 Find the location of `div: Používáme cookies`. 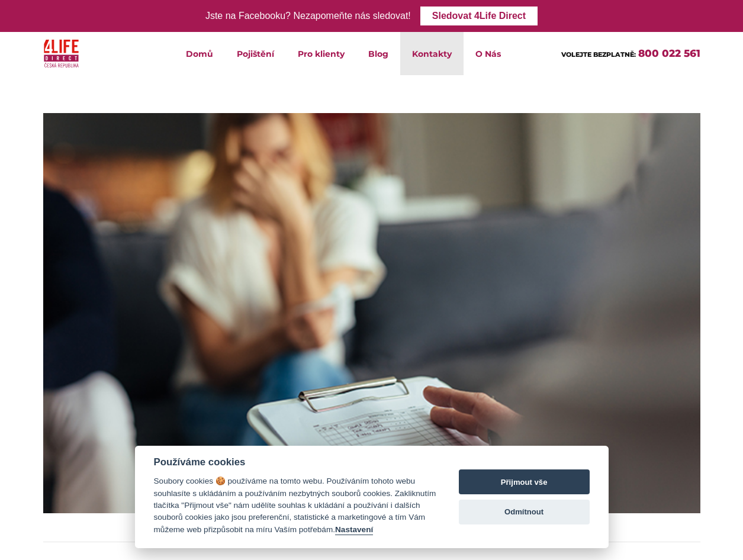

div: Používáme cookies is located at coordinates (295, 462).